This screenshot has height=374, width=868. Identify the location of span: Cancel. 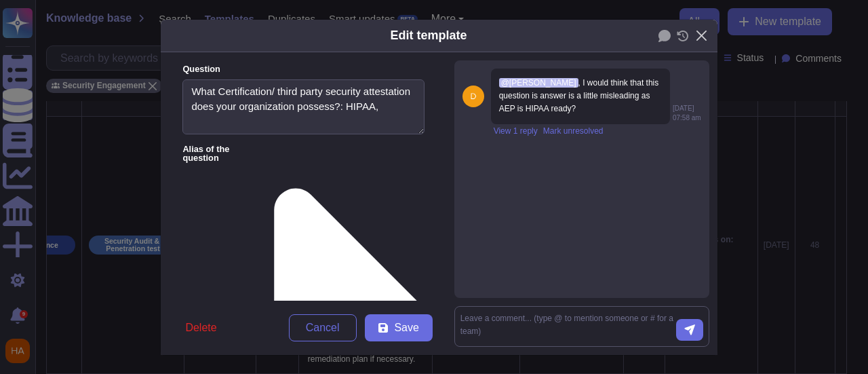
(323, 328).